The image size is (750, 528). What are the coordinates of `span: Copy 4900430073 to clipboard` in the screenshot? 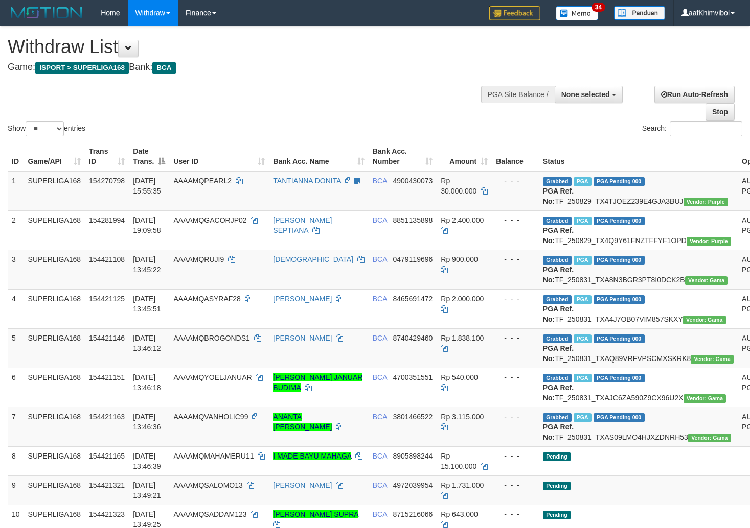 It's located at (412, 181).